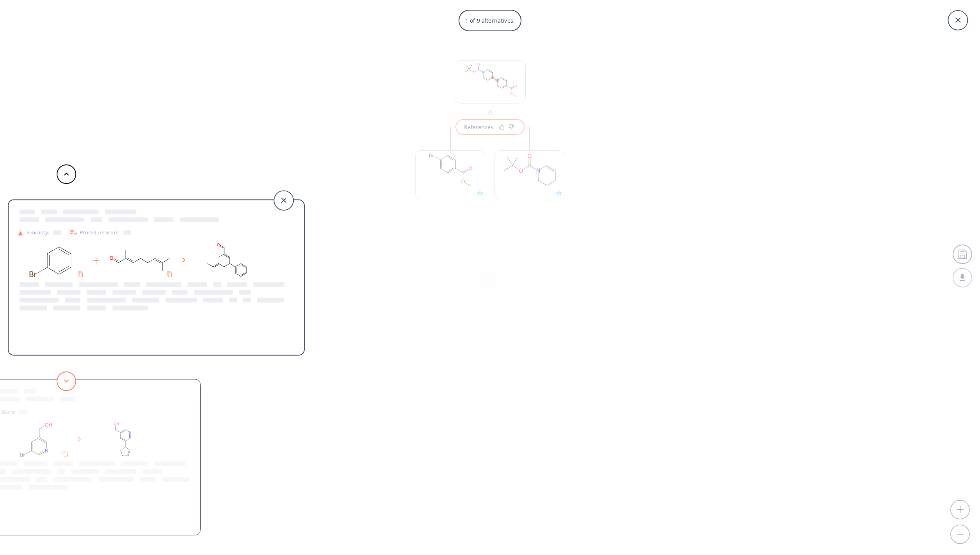 This screenshot has width=980, height=555. Describe the element at coordinates (141, 260) in the screenshot. I see `svg: CC(C)=CCC/C=C(\C)C=O` at that location.